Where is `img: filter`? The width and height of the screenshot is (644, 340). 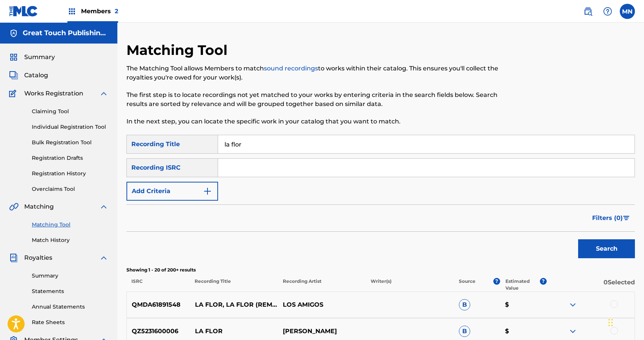 img: filter is located at coordinates (626, 218).